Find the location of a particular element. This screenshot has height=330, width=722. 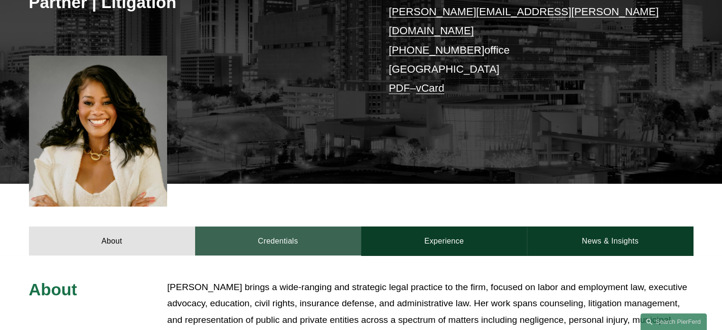

a: Experience is located at coordinates (445, 241).